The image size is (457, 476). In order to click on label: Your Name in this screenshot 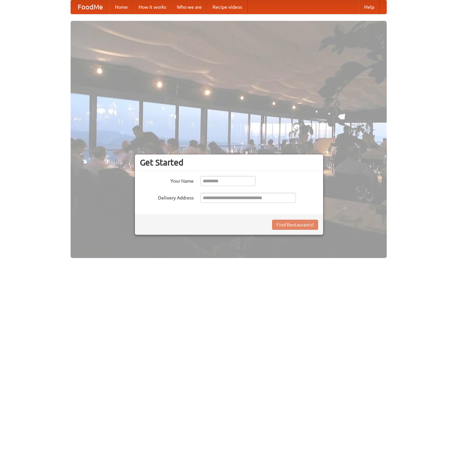, I will do `click(167, 180)`.